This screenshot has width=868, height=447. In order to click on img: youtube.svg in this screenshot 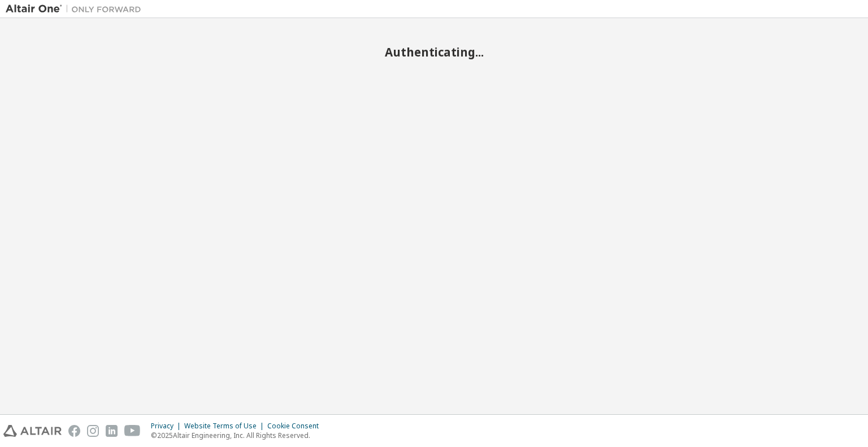, I will do `click(132, 431)`.